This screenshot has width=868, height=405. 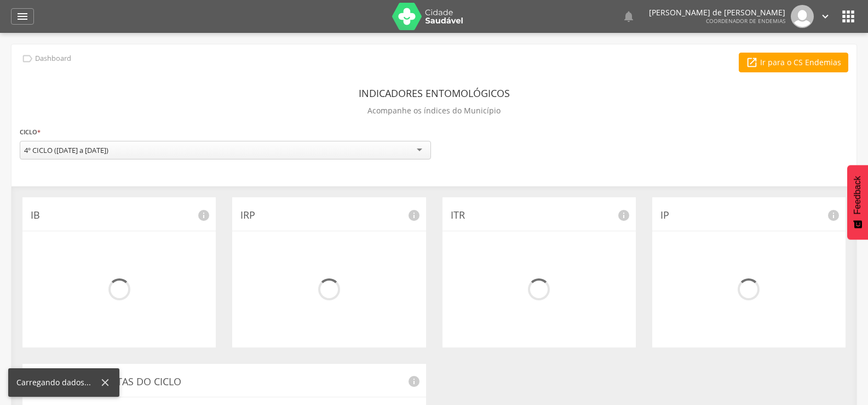 I want to click on a: Ir para o CS Endemias, so click(x=794, y=63).